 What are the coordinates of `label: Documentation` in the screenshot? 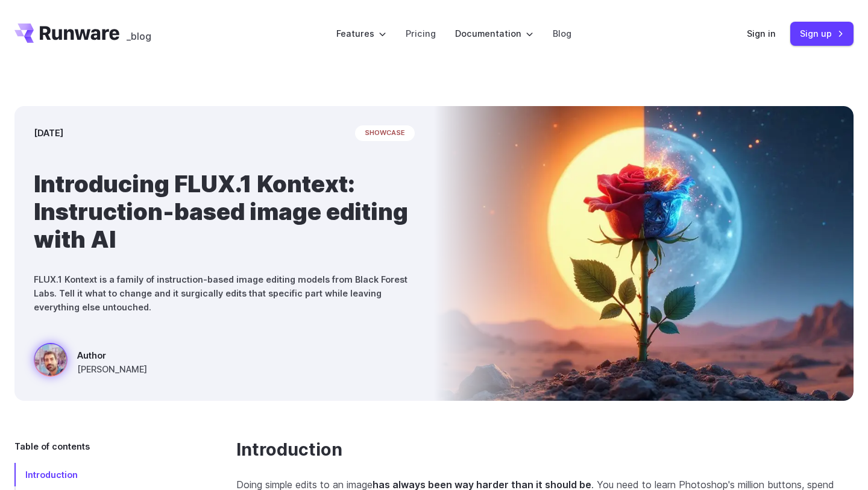 It's located at (494, 33).